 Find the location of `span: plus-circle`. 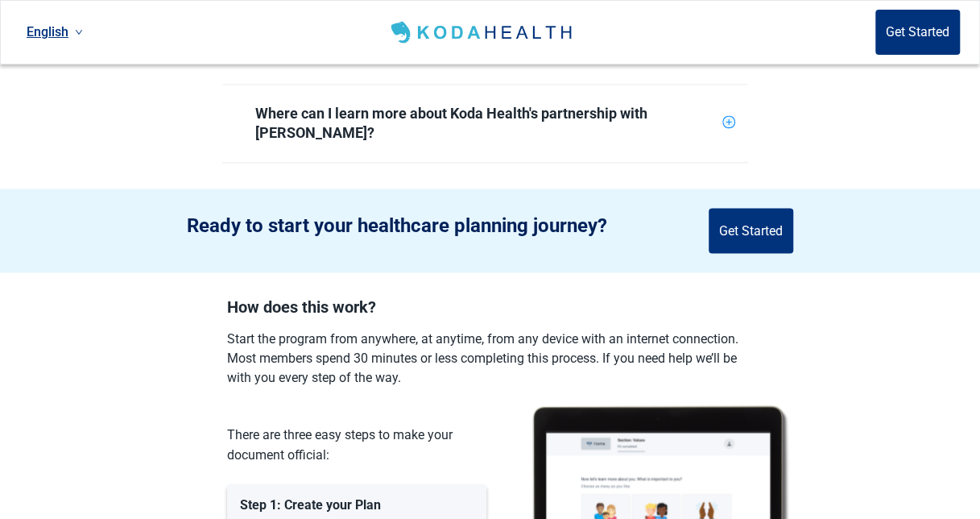

span: plus-circle is located at coordinates (729, 121).